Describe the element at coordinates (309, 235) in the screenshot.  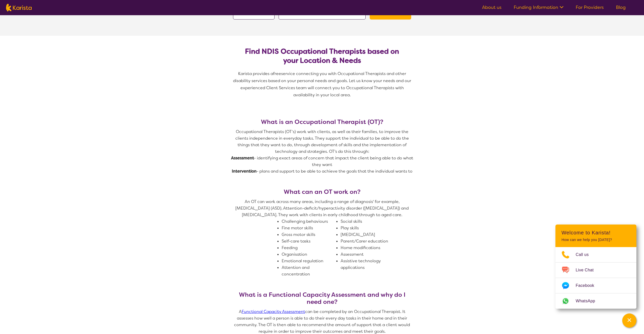
I see `li: Gross motor skills` at that location.